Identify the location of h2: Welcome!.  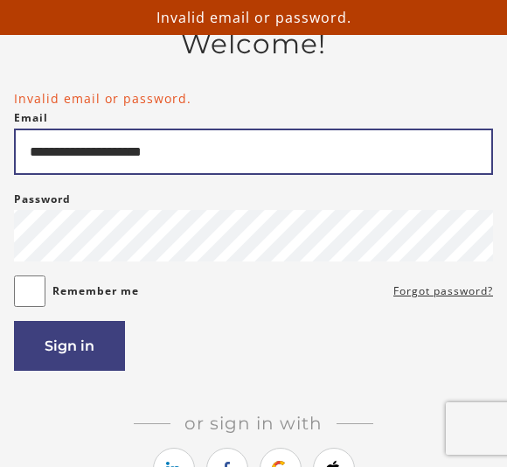
(253, 45).